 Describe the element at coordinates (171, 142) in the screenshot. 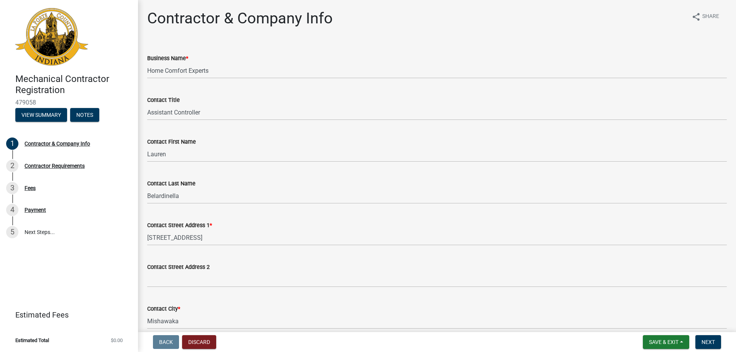

I see `label: Contact First Name` at that location.